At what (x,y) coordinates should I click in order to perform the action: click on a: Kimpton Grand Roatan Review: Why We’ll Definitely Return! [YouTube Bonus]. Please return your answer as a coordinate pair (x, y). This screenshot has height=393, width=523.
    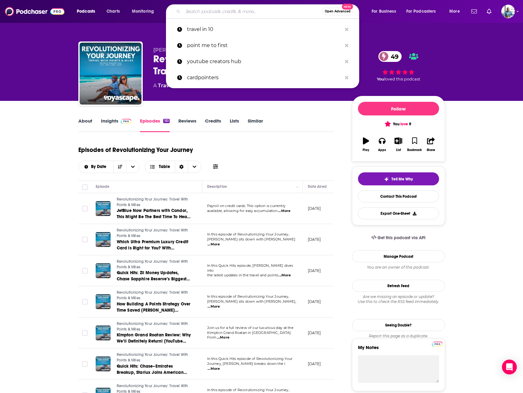
    Looking at the image, I should click on (154, 338).